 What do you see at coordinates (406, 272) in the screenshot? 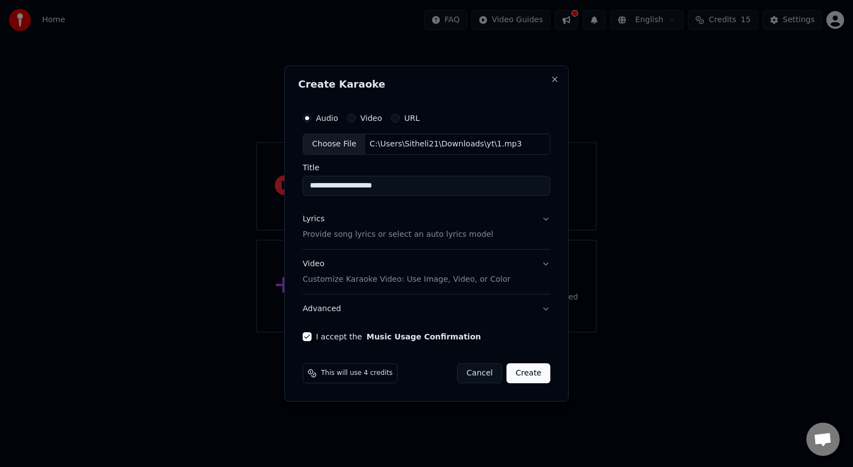
I see `div: Video` at bounding box center [406, 272].